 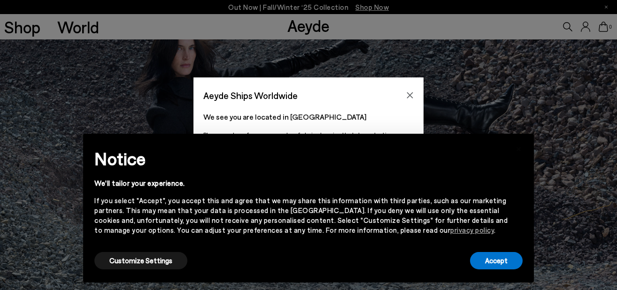 What do you see at coordinates (301, 215) in the screenshot?
I see `div: If you select "Accept", you accept this and agree that we may share this information with third p...` at bounding box center [301, 215].